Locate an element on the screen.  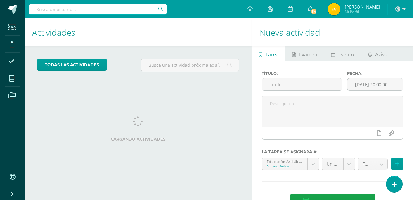
span: FORMATIVO (60.0%) is located at coordinates (367, 164).